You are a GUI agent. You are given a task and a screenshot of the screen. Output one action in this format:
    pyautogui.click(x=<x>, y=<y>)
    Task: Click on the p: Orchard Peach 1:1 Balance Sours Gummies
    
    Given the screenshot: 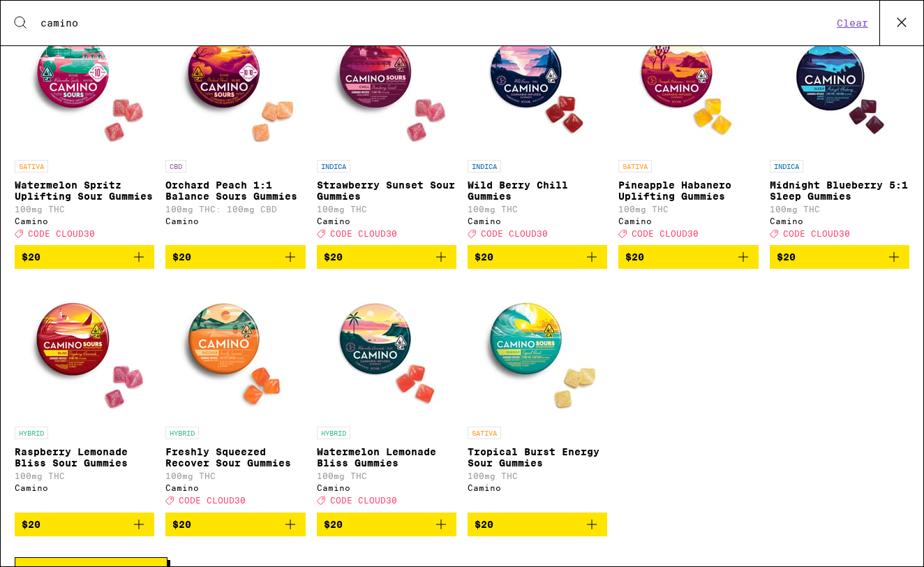 What is the action you would take?
    pyautogui.click(x=235, y=191)
    